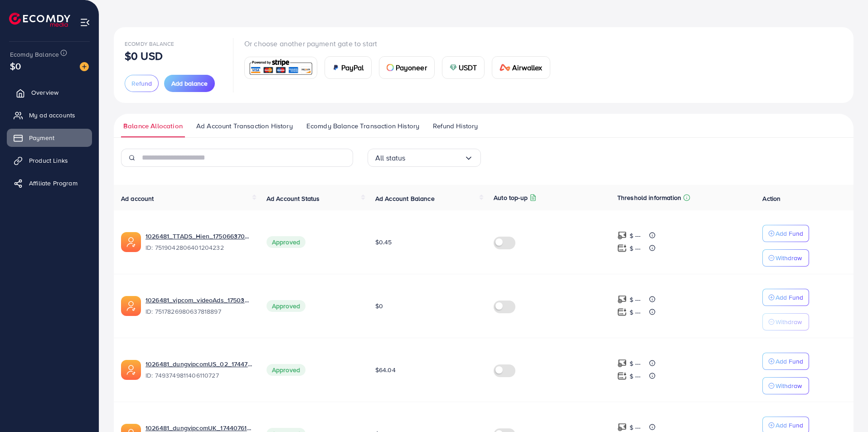  What do you see at coordinates (50, 115) in the screenshot?
I see `a: My ad accounts` at bounding box center [50, 115].